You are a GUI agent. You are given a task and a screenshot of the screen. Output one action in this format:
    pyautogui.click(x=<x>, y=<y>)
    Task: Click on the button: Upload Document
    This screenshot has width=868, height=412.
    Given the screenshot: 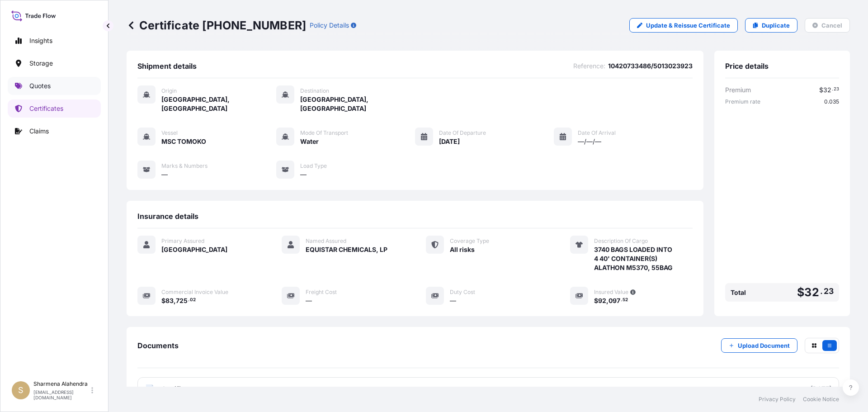 What is the action you would take?
    pyautogui.click(x=759, y=345)
    